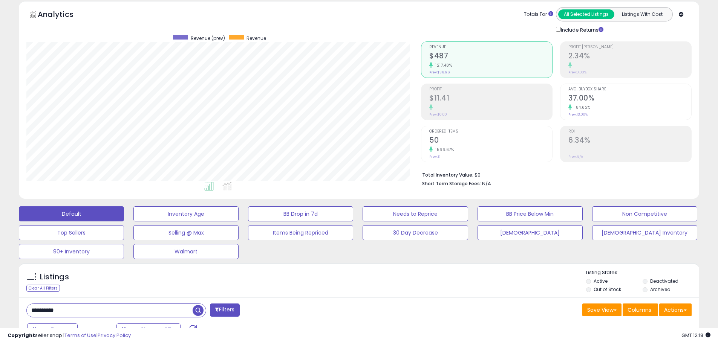 The width and height of the screenshot is (718, 343). I want to click on small: Prev: 0.00%, so click(577, 72).